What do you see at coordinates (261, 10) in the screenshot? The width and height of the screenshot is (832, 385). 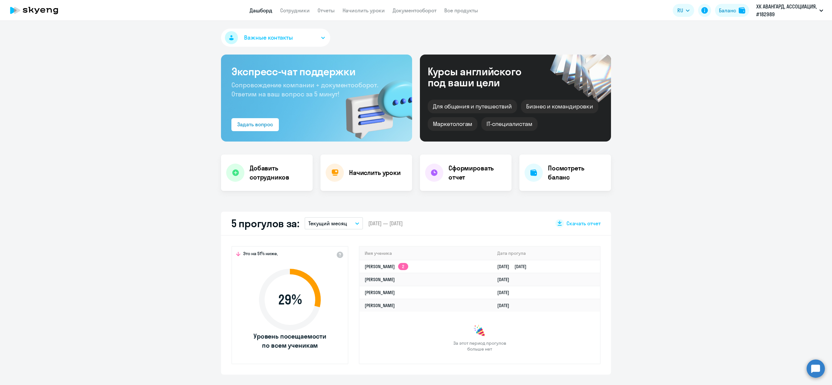 I see `a: Дашборд` at bounding box center [261, 10].